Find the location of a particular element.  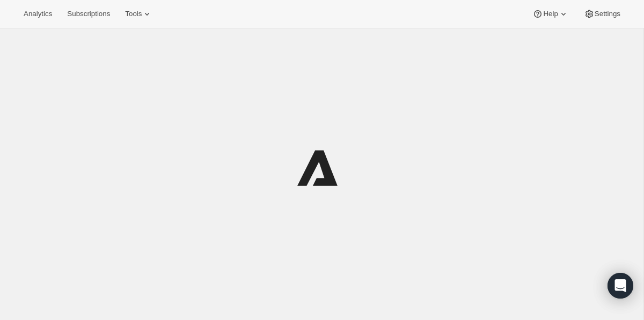

span: Tools is located at coordinates (133, 14).